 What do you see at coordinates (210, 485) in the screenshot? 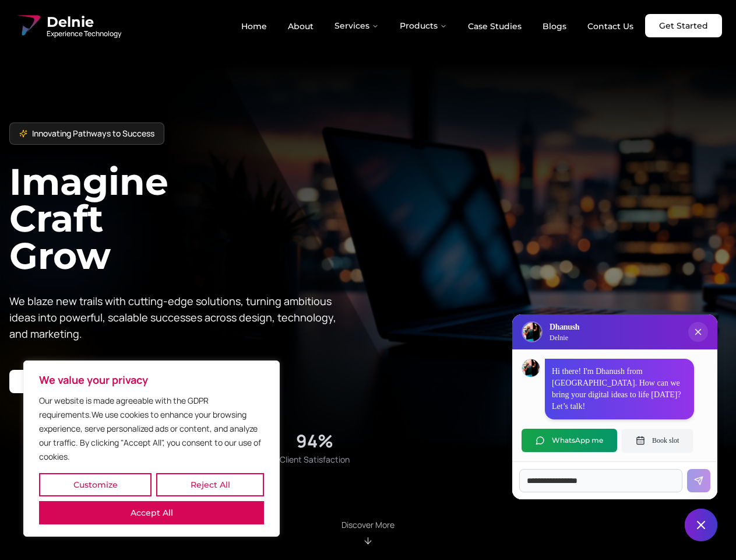
I see `button: Reject All` at bounding box center [210, 485].